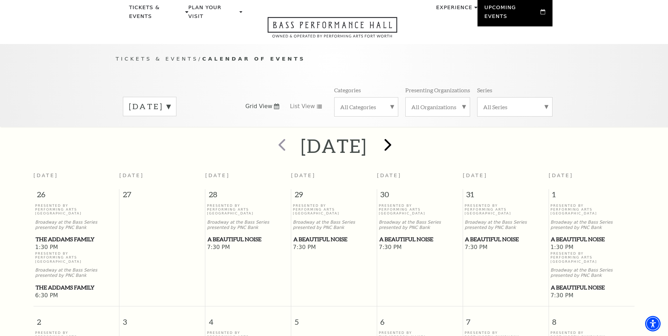 The height and width of the screenshot is (336, 668). Describe the element at coordinates (653, 324) in the screenshot. I see `div: Accessibility Menu` at that location.